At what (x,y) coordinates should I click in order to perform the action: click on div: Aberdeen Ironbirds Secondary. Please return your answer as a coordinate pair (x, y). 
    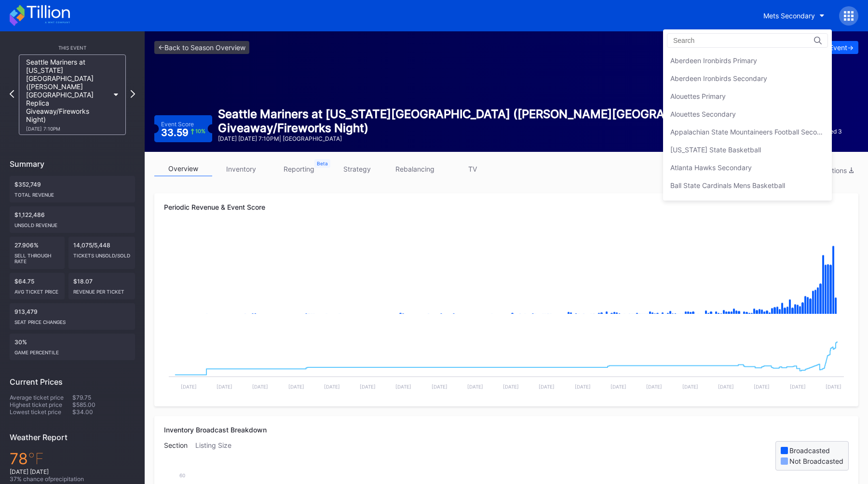
    Looking at the image, I should click on (719, 78).